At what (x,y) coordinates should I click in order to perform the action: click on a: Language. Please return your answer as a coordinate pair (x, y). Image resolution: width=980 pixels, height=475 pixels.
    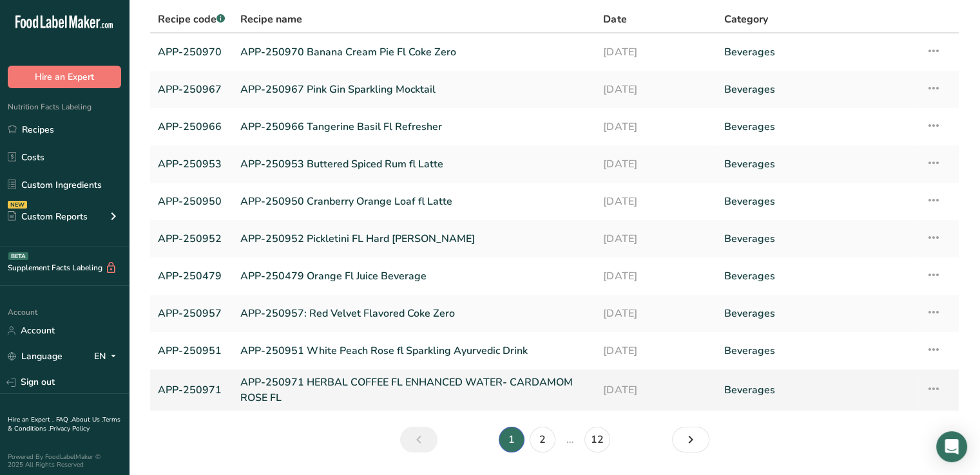
    Looking at the image, I should click on (35, 356).